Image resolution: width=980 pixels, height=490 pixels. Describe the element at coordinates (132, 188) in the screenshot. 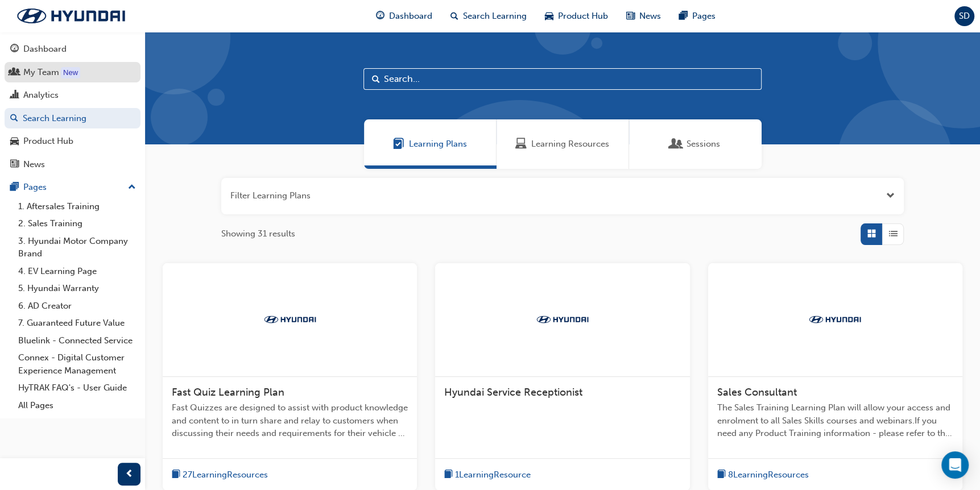

I see `span: up-icon` at that location.